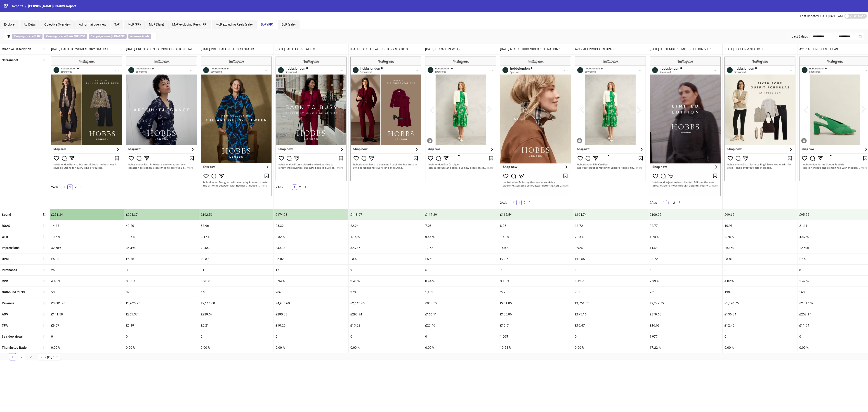 The height and width of the screenshot is (412, 868). Describe the element at coordinates (236, 215) in the screenshot. I see `div: £192.56` at that location.